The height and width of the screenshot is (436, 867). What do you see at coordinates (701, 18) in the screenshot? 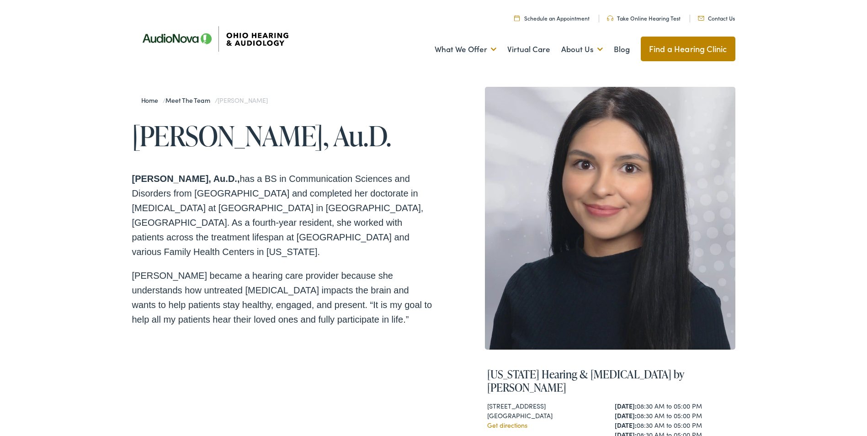
I see `img: Mail icon representing email contact with Ohio Hearing in Cincinnati, OH` at bounding box center [701, 18].